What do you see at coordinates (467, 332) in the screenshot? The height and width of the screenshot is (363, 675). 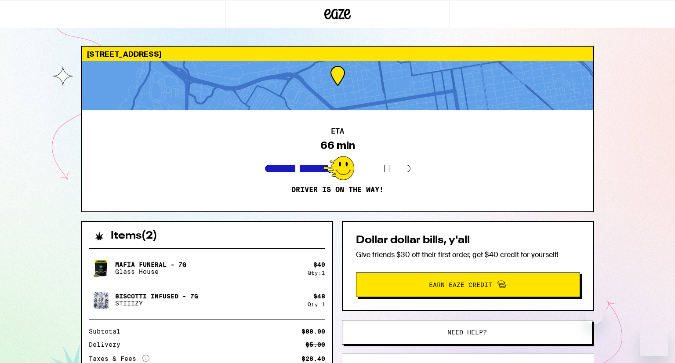 I see `button: Need help?` at bounding box center [467, 332].